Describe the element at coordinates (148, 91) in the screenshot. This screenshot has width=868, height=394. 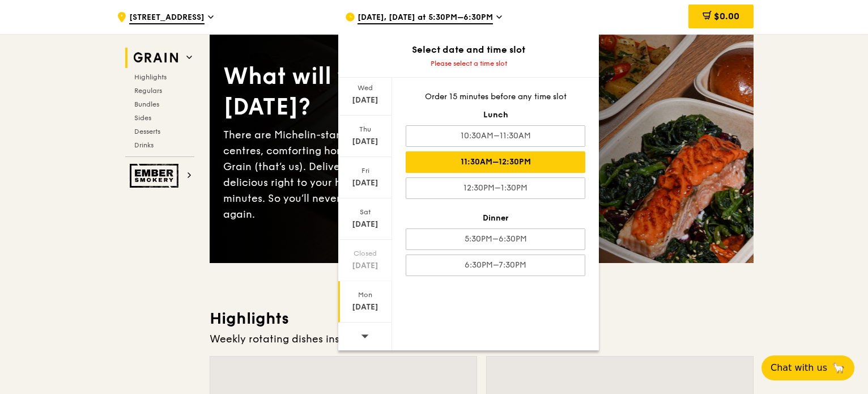
I see `span: Regulars` at that location.